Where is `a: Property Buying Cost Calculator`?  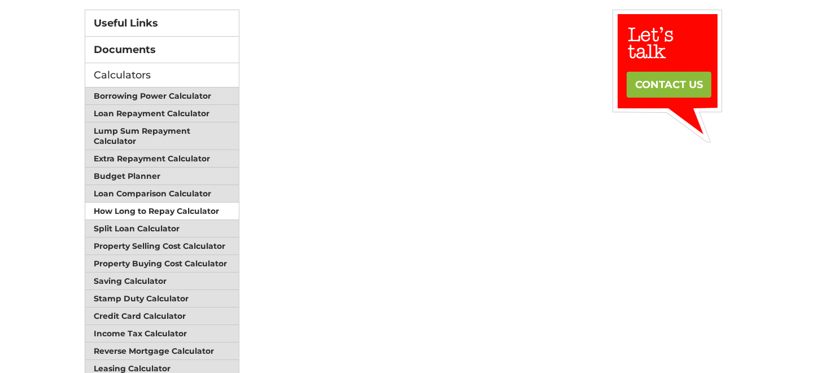
a: Property Buying Cost Calculator is located at coordinates (162, 264).